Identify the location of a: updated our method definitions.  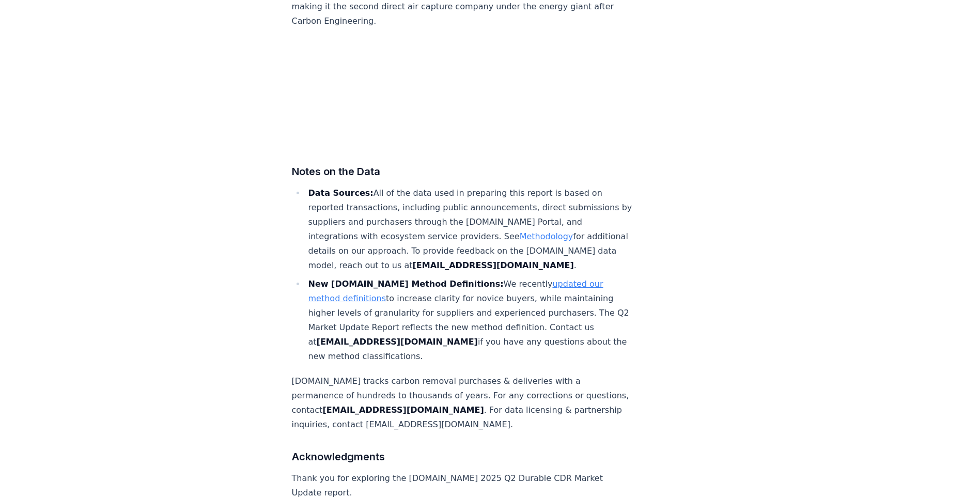
(456, 291).